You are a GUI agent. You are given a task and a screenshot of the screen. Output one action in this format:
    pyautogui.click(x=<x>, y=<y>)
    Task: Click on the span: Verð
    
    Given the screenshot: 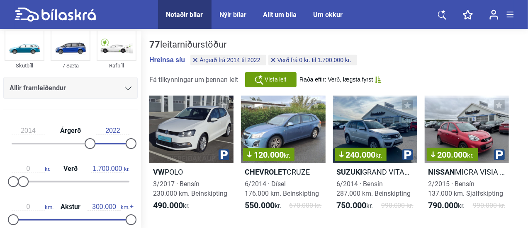 What is the action you would take?
    pyautogui.click(x=70, y=169)
    